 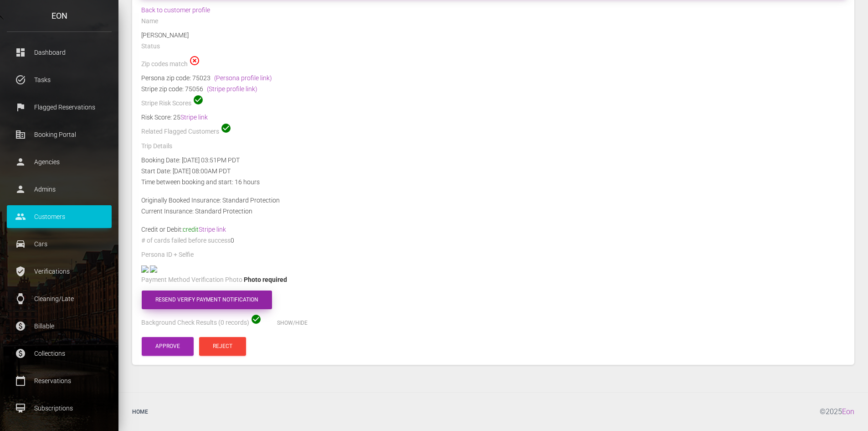 I want to click on div: Credit or Debit:, so click(x=493, y=229).